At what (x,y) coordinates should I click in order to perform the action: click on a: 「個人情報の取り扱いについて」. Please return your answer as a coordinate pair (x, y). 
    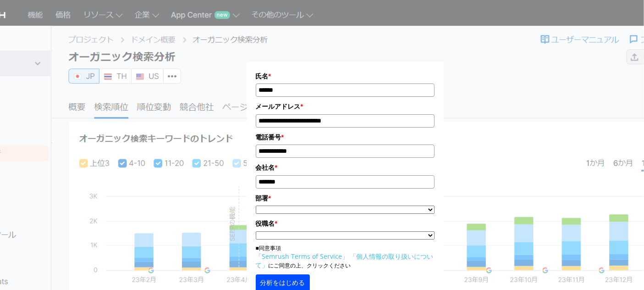
    Looking at the image, I should click on (345, 260).